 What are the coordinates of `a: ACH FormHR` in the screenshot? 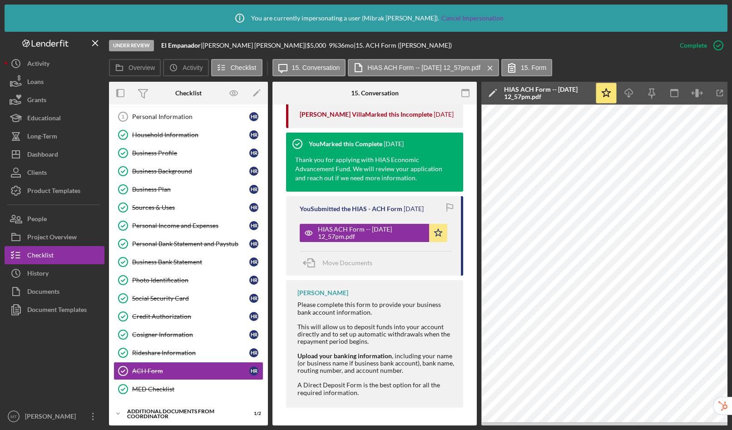 It's located at (188, 371).